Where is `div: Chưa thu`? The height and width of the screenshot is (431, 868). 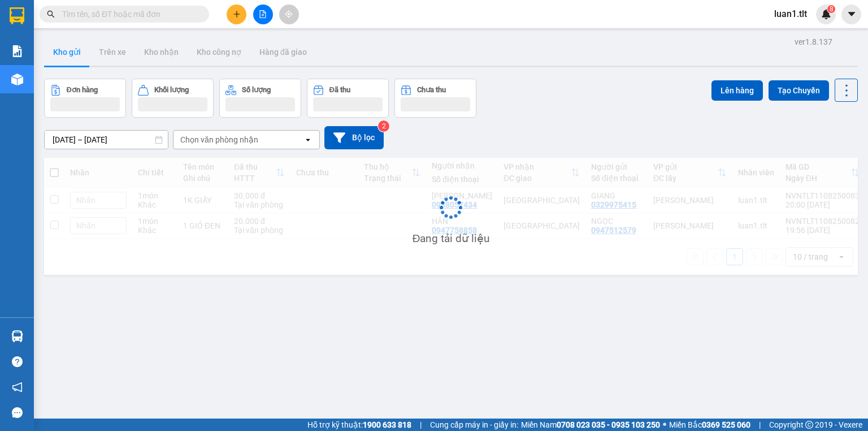
div: Chưa thu is located at coordinates (431, 90).